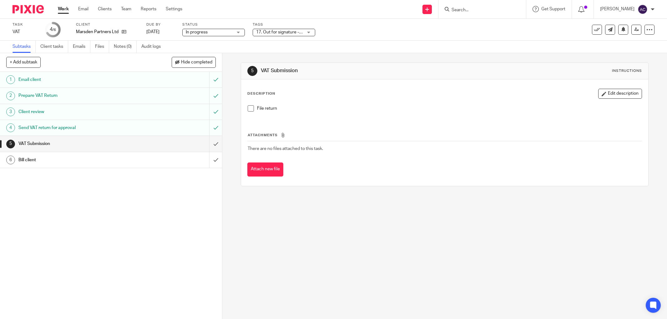 The width and height of the screenshot is (667, 319). What do you see at coordinates (148, 9) in the screenshot?
I see `a: Reports` at bounding box center [148, 9].